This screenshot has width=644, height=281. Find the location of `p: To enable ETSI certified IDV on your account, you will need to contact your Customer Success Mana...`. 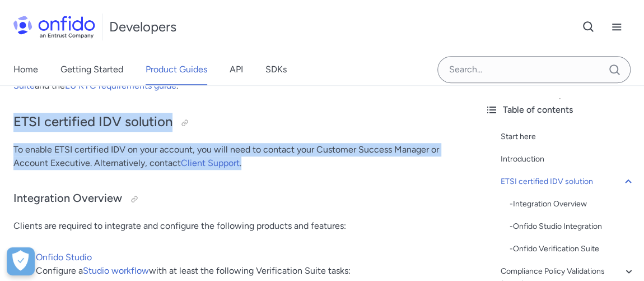

p: To enable ETSI certified IDV on your account, you will need to contact your Customer Success Mana... is located at coordinates (238, 156).